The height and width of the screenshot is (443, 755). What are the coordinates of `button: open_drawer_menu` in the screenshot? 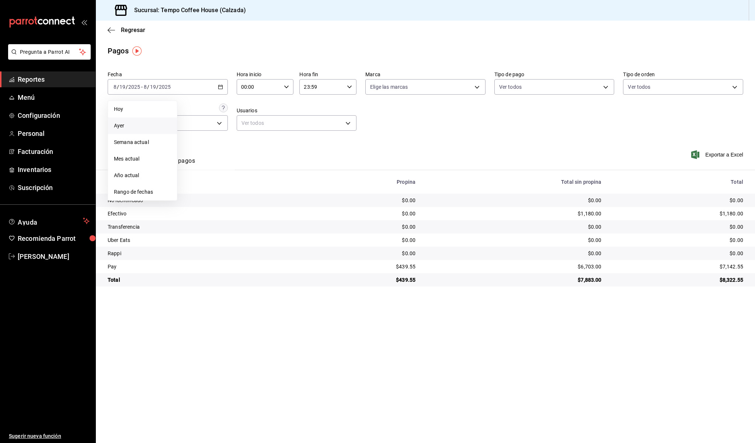 It's located at (84, 22).